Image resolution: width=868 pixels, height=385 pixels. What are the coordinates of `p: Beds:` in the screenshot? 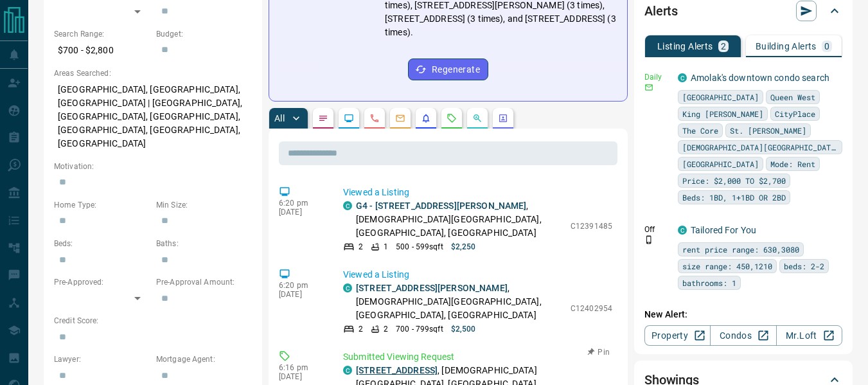 It's located at (101, 244).